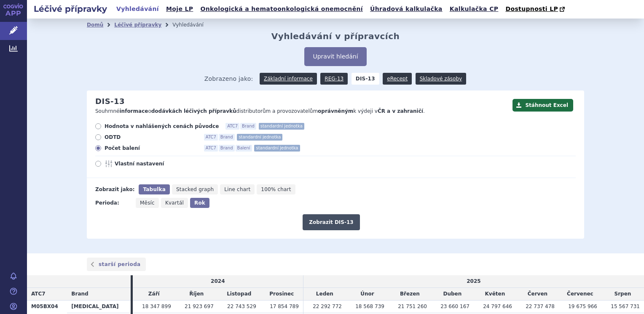  I want to click on td: Září, so click(154, 295).